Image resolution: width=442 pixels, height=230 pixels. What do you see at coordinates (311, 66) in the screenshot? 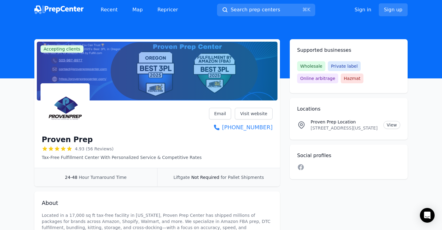
I see `span: Wholesale` at bounding box center [311, 66].